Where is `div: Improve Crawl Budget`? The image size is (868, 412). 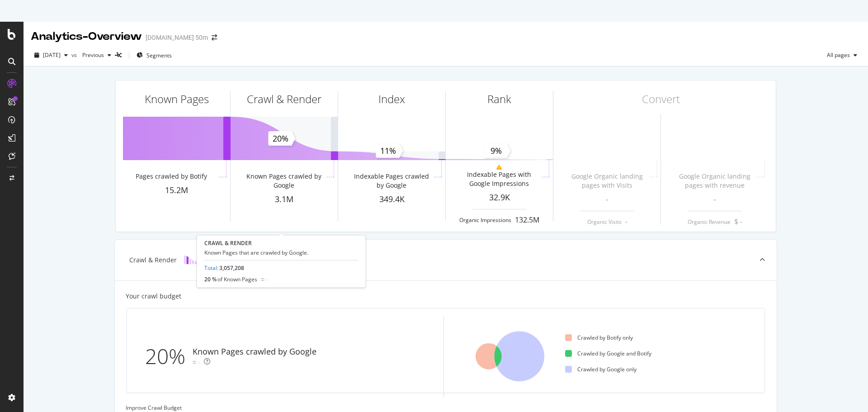 div: Improve Crawl Budget is located at coordinates (446, 407).